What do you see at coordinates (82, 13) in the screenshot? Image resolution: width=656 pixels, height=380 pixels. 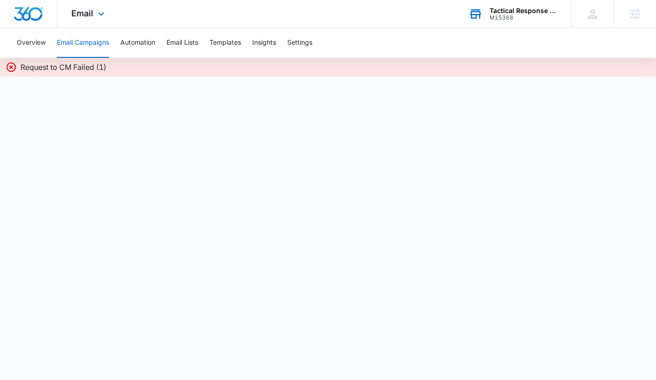 I see `span: Email` at bounding box center [82, 13].